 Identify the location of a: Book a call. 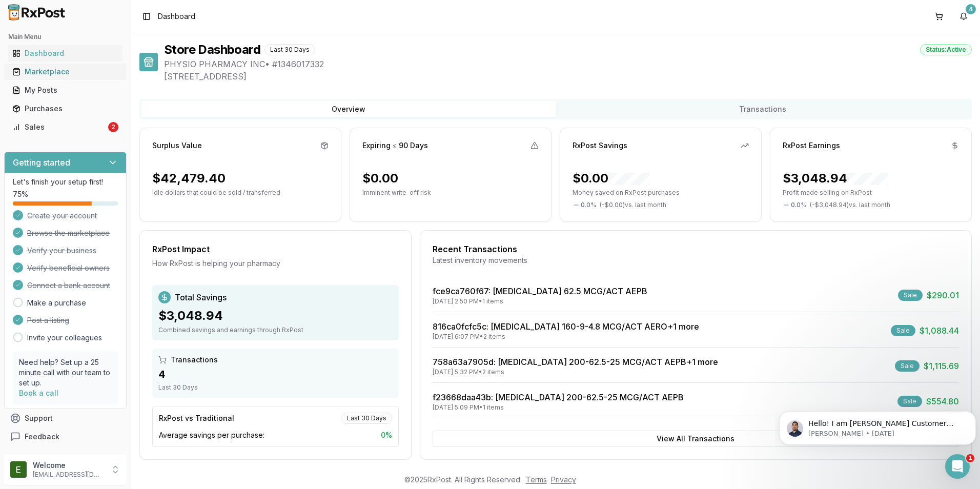
(39, 392).